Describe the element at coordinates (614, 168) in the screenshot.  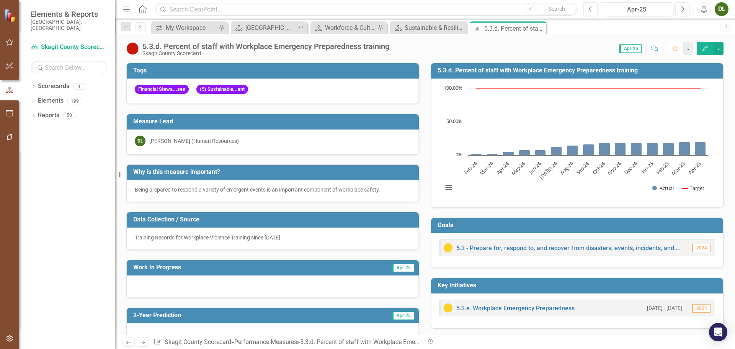
I see `text: Nov-24` at that location.